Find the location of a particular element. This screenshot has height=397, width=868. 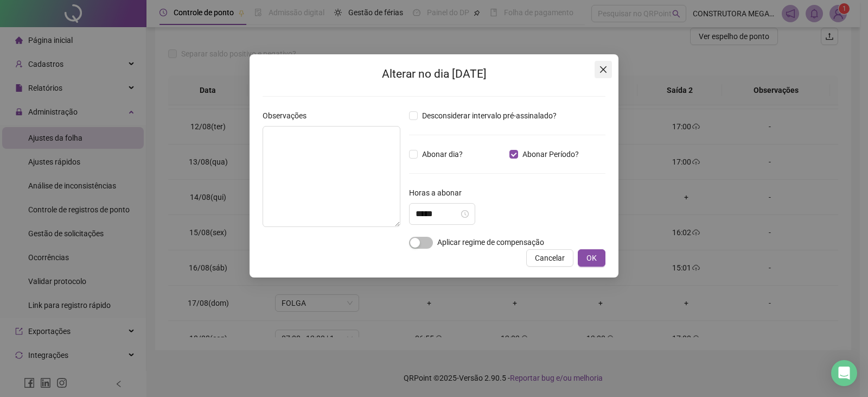

button: Cancelar is located at coordinates (550, 258).